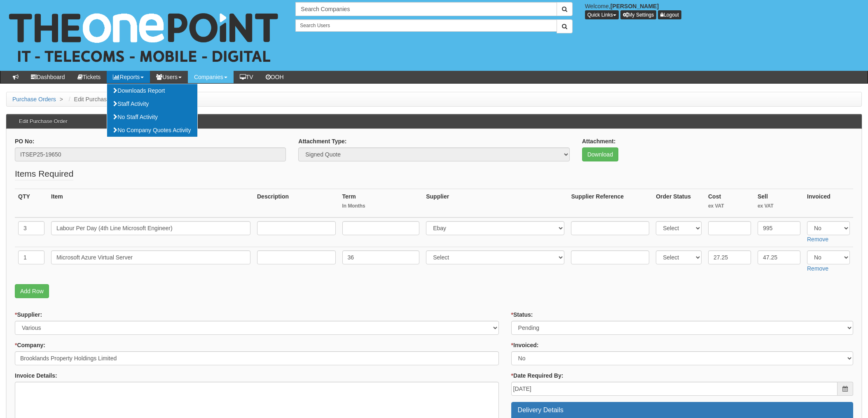 This screenshot has height=418, width=868. I want to click on a: Add Row, so click(32, 291).